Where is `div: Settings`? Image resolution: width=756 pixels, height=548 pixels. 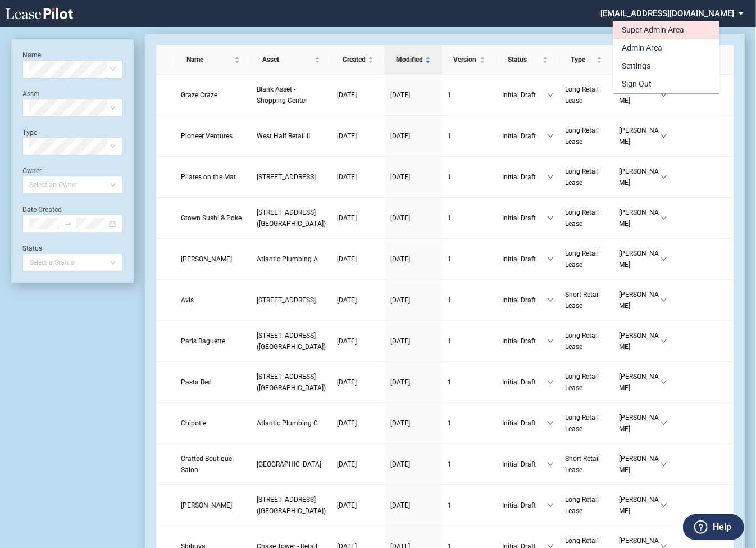
div: Settings is located at coordinates (636, 67).